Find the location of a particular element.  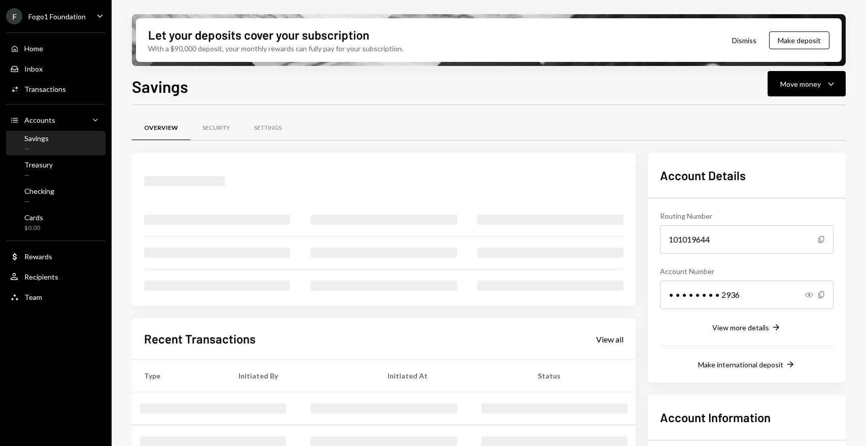

div: Accounts is located at coordinates (40, 120).